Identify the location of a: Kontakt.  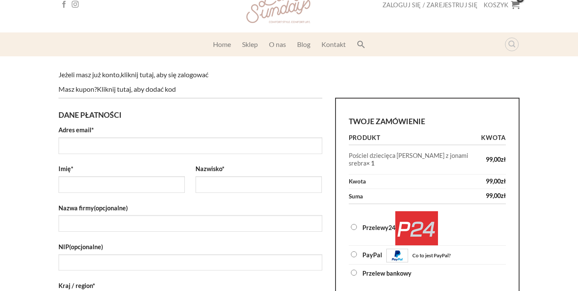
(333, 44).